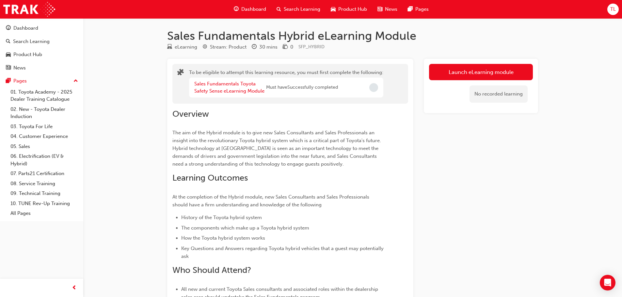  I want to click on div: Type, so click(182, 47).